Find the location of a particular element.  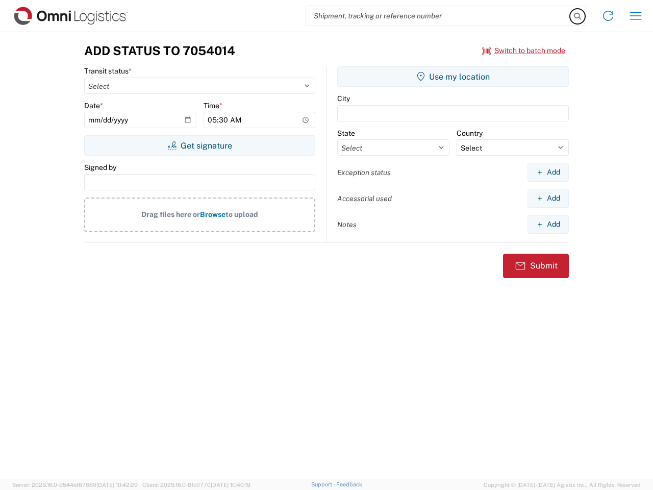

button: Submit is located at coordinates (536, 266).